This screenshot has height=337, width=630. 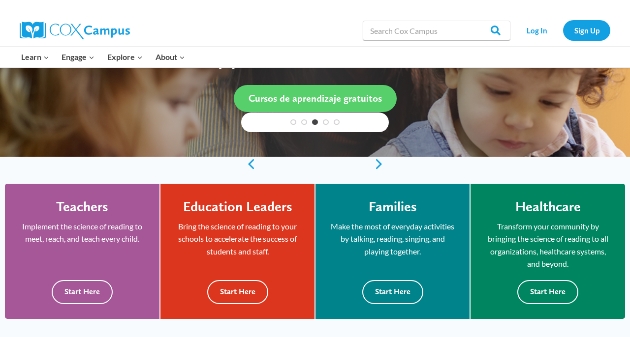 I want to click on a: 3, so click(x=315, y=122).